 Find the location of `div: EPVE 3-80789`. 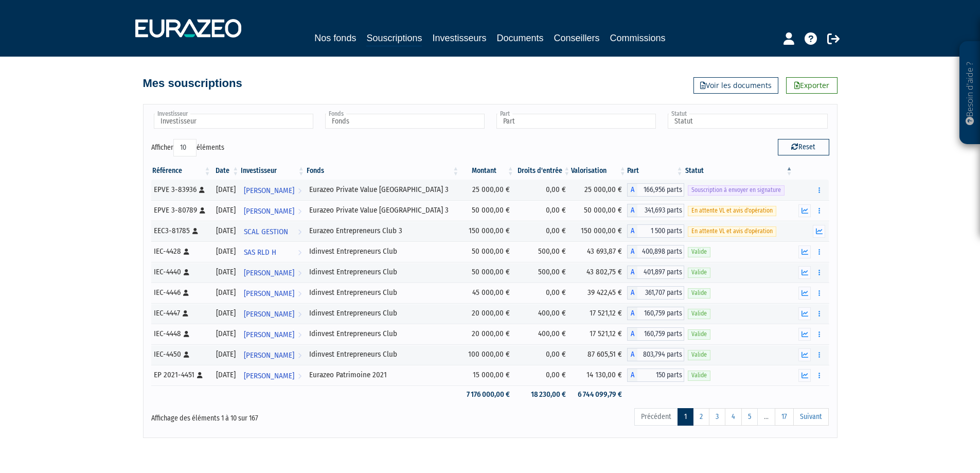

div: EPVE 3-80789 is located at coordinates (181, 210).